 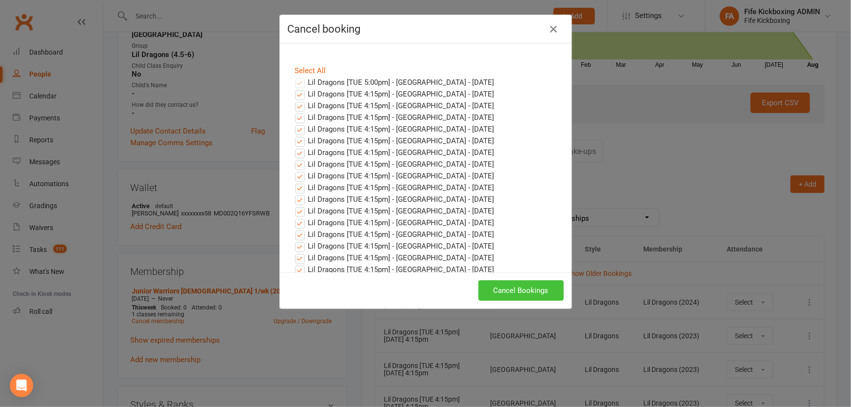 I want to click on a: Select All, so click(x=311, y=71).